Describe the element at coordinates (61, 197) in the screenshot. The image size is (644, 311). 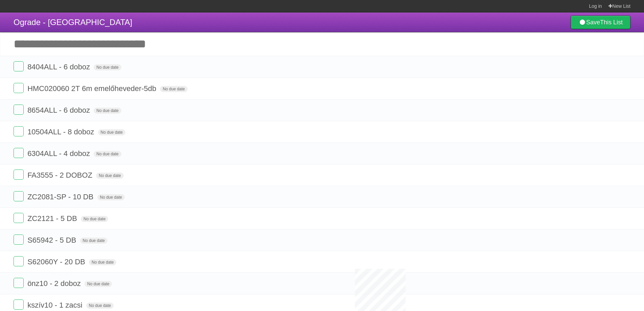
I see `span: ZC2081-SP - 10 DB` at that location.